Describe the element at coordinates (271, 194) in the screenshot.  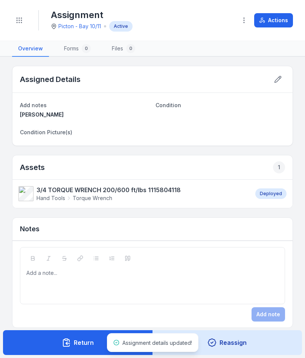
I see `div: Deployed` at that location.